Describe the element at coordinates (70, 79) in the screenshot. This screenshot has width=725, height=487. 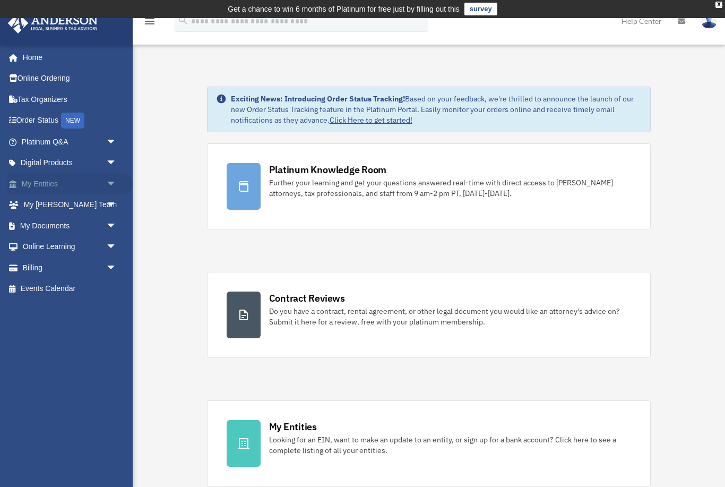
I see `a: Online Ordering` at that location.